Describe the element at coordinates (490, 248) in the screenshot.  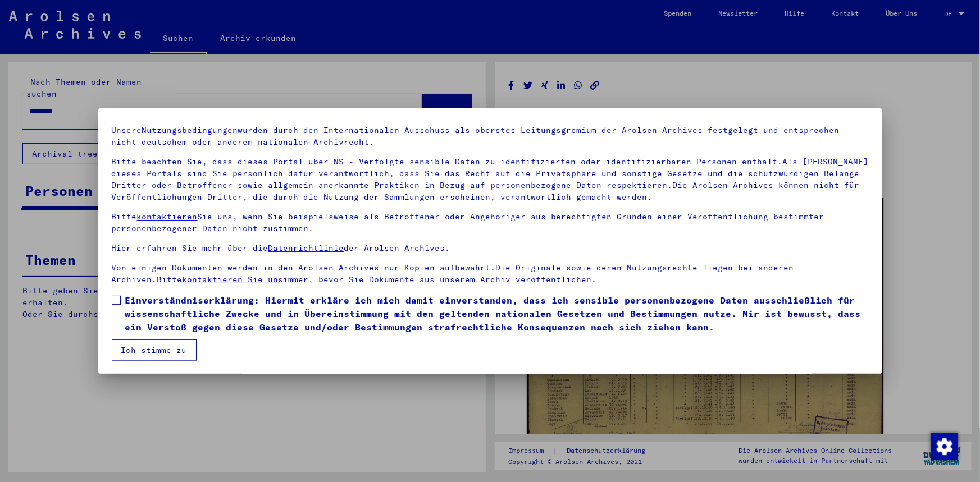
I see `p: Hier erfahren Sie mehr über die der Arolsen Archives.` at that location.